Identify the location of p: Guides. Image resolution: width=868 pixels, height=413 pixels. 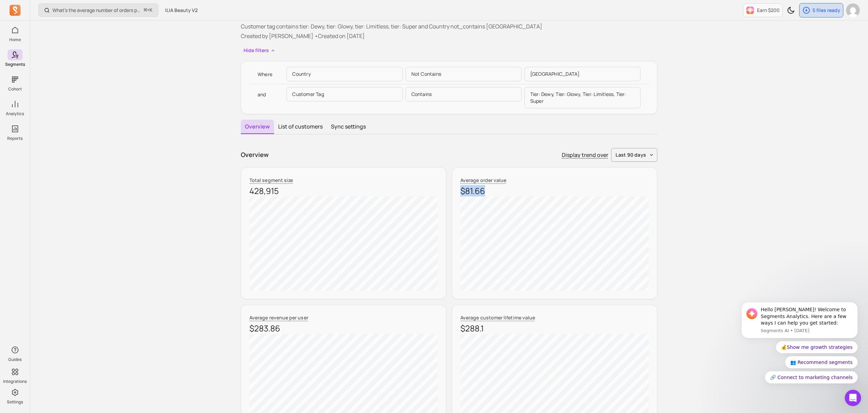
(15, 360).